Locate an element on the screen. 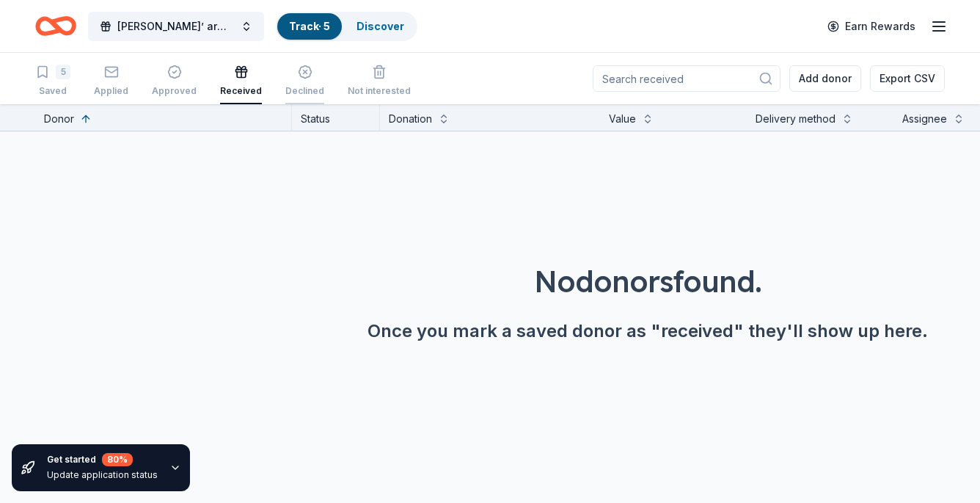  a: Track· 5 is located at coordinates (310, 26).